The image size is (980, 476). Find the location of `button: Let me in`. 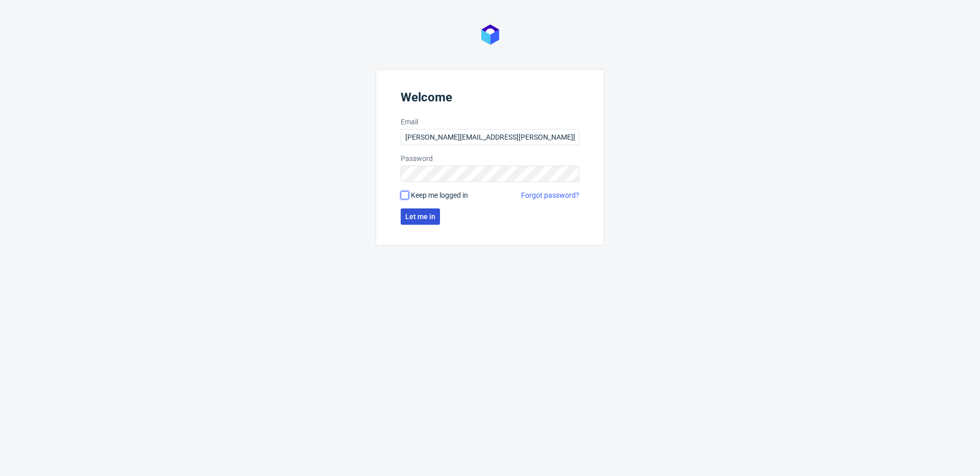

button: Let me in is located at coordinates (420, 217).